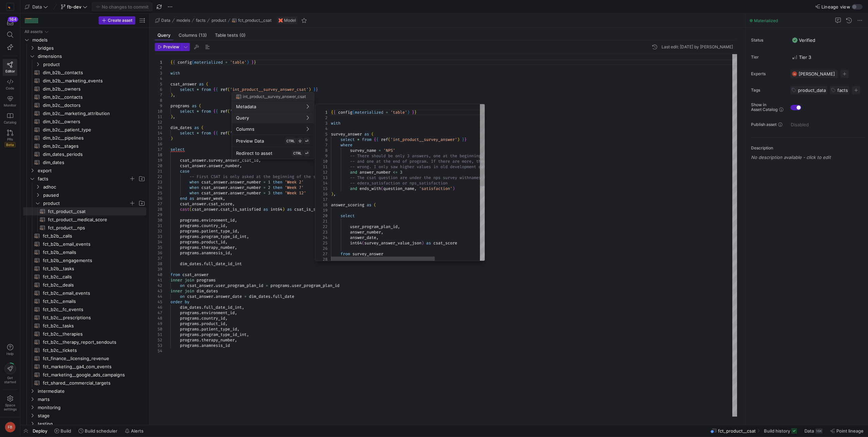 Image resolution: width=868 pixels, height=437 pixels. I want to click on span: survey_answer_value_json, so click(393, 243).